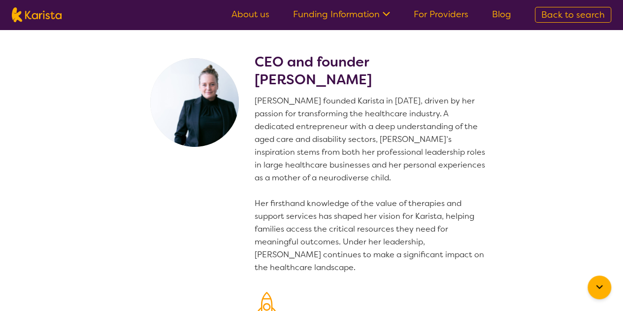 The width and height of the screenshot is (623, 311). What do you see at coordinates (573, 15) in the screenshot?
I see `a: Back to search` at bounding box center [573, 15].